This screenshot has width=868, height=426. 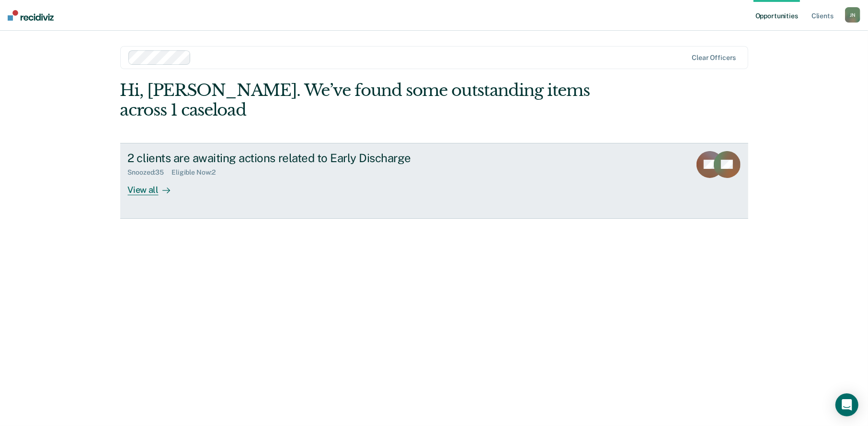 What do you see at coordinates (714, 58) in the screenshot?
I see `div: Clear officers` at bounding box center [714, 58].